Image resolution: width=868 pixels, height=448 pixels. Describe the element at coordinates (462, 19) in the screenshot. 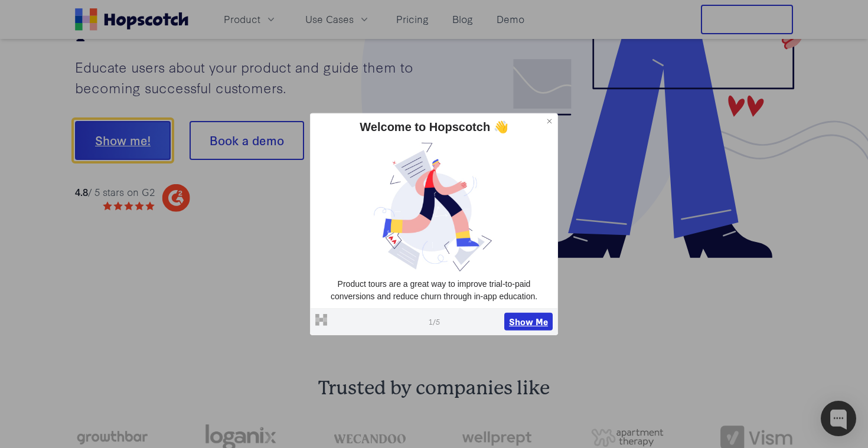

I see `a: Blog` at that location.